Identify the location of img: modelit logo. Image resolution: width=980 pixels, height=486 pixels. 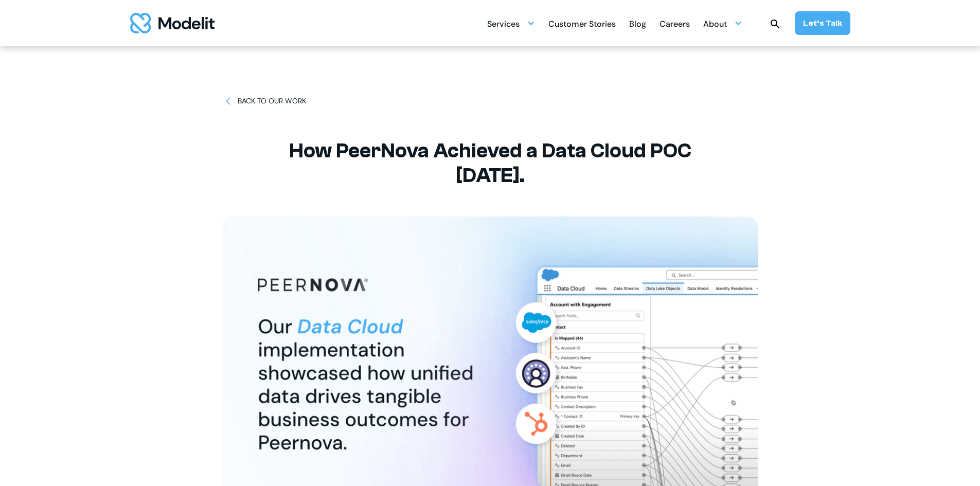
(173, 23).